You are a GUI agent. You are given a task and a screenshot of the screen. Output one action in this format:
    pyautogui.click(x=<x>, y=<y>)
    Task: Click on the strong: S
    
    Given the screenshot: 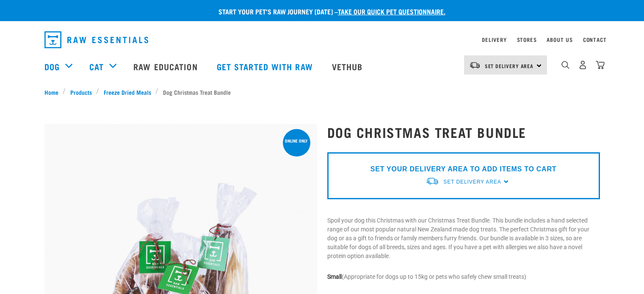 What is the action you would take?
    pyautogui.click(x=329, y=277)
    